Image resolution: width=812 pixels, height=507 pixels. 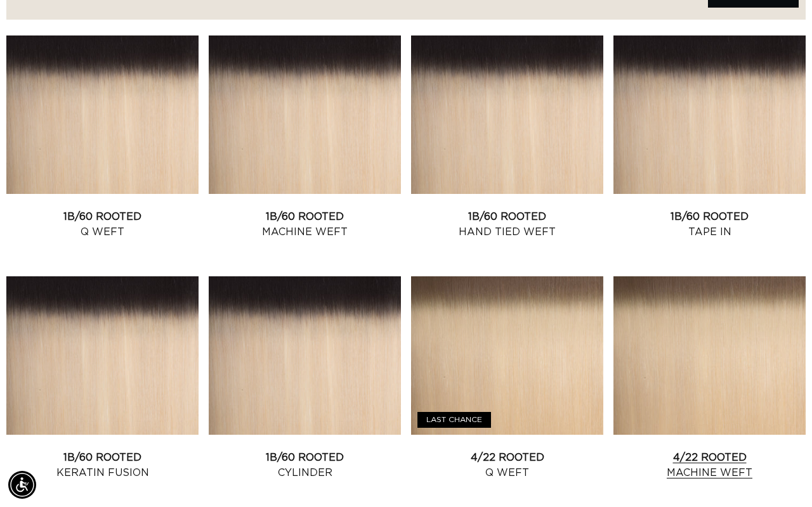 What do you see at coordinates (507, 225) in the screenshot?
I see `a: 1B/60 Rooted Hand Tied Weft` at bounding box center [507, 225].